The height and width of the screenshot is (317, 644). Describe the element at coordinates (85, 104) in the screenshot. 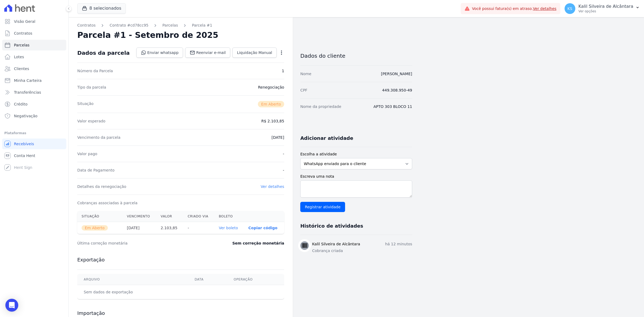

I see `dt: Situação` at that location.